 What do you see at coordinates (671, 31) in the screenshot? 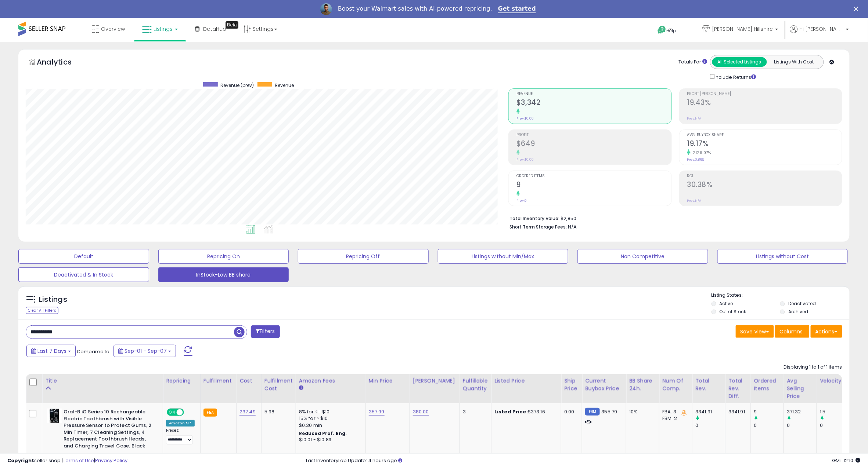
I see `a: Help` at bounding box center [671, 31].